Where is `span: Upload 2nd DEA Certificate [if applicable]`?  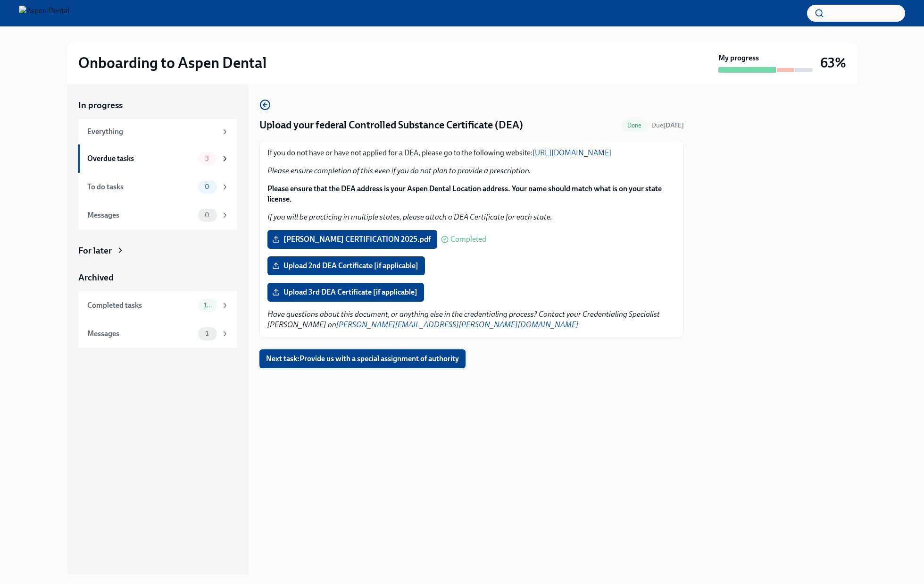 span: Upload 2nd DEA Certificate [if applicable] is located at coordinates (346, 266).